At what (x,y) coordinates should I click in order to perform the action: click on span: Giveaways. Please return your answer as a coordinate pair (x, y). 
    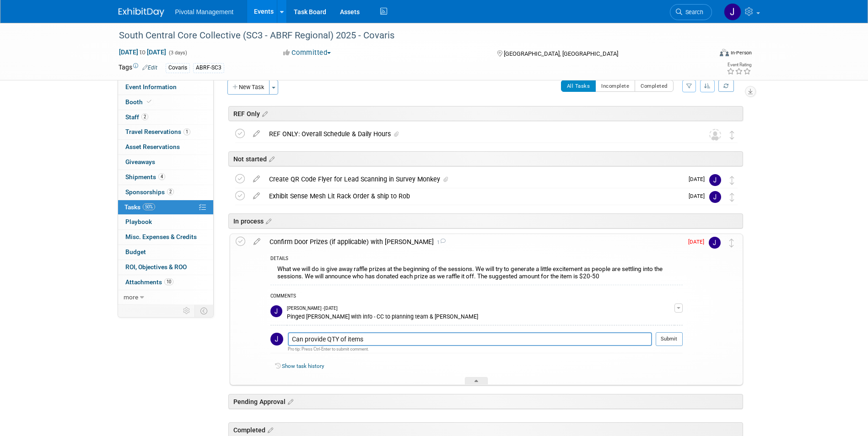
    Looking at the image, I should click on (140, 162).